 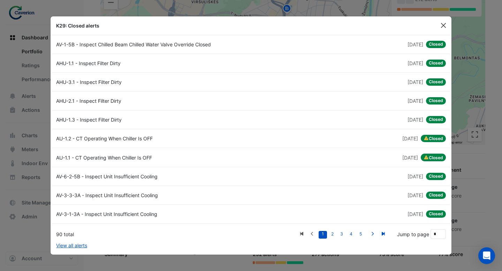 What do you see at coordinates (151, 120) in the screenshot?
I see `div: AHU-1.3 - Inspect Filter Dirty` at bounding box center [151, 120].